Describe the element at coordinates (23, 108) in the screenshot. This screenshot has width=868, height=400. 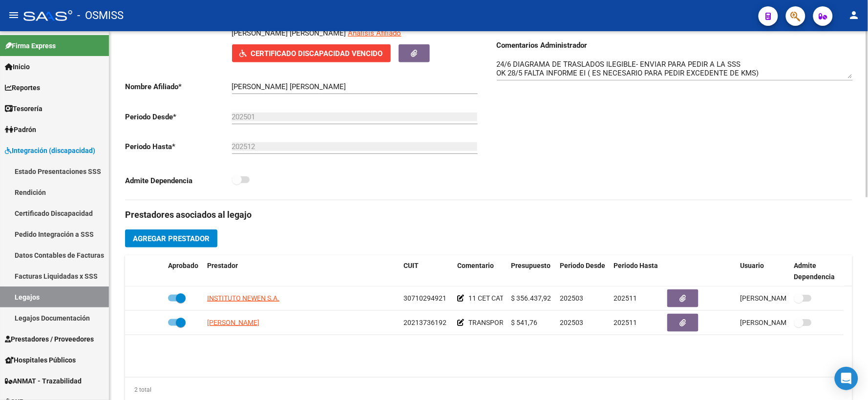
I see `span: Tesorería` at that location.